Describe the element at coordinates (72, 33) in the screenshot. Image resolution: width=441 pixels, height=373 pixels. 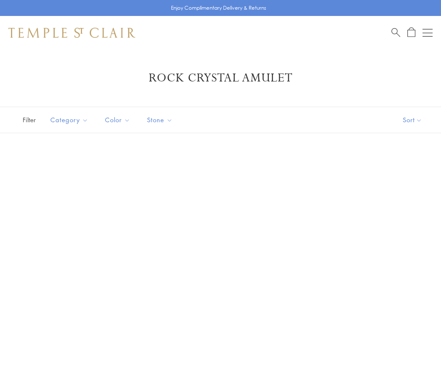
I see `img: Temple St. Clair` at that location.